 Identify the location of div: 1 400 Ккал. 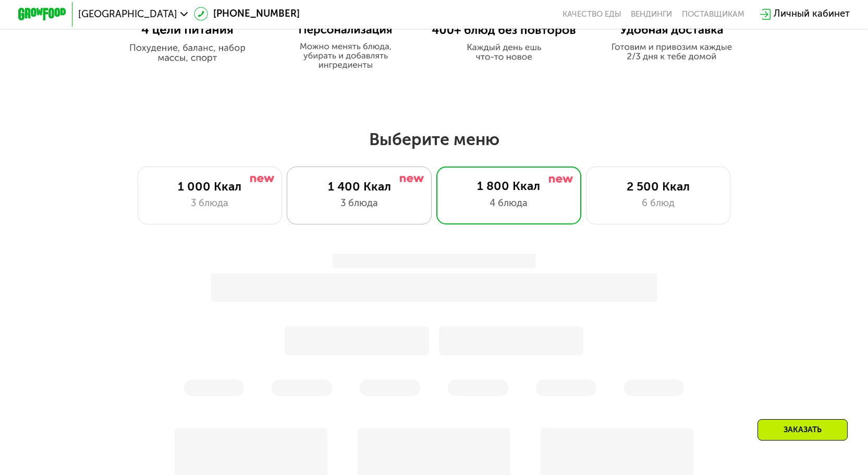
(359, 187).